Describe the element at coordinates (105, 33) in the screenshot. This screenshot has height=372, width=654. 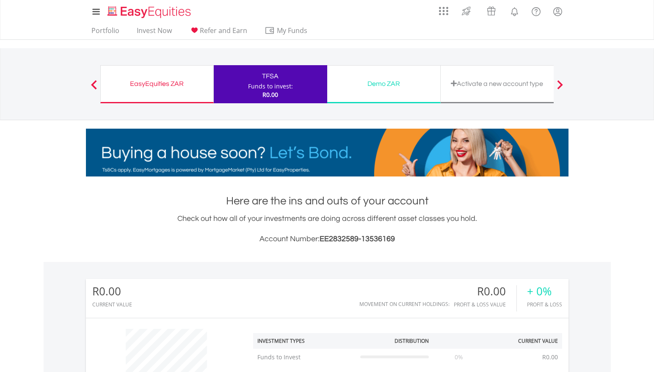
I see `a: Portfolio` at that location.